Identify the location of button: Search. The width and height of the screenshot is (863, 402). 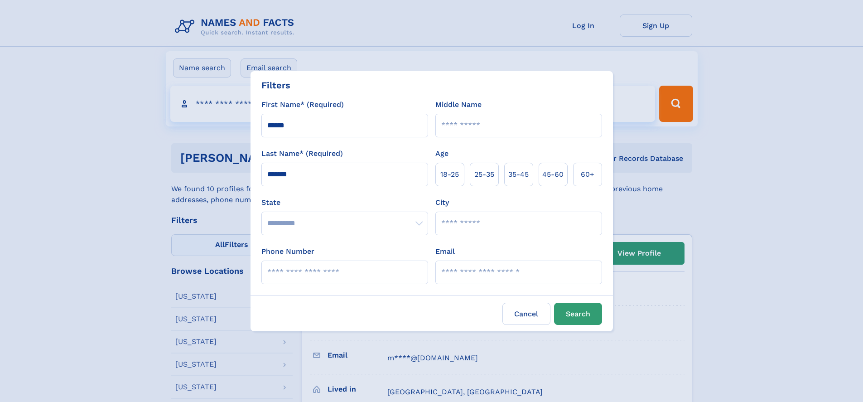
(578, 313).